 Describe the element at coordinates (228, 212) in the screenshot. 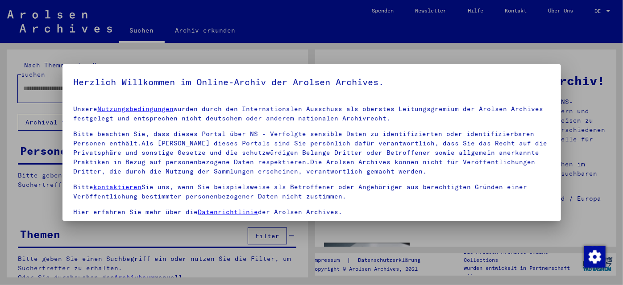

I see `a: Datenrichtlinie` at that location.